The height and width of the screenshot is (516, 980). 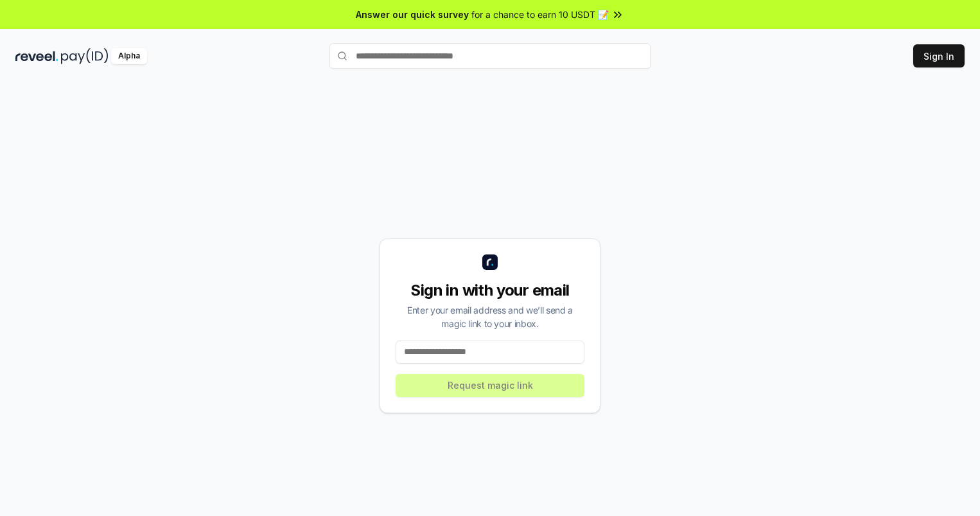 What do you see at coordinates (129, 56) in the screenshot?
I see `div: Alpha` at bounding box center [129, 56].